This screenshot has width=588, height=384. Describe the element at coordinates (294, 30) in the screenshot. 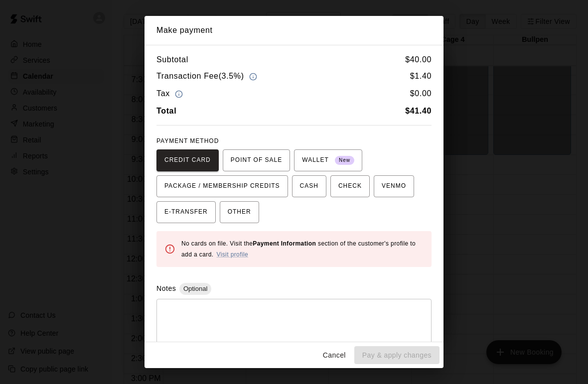

I see `h2: Make payment` at that location.